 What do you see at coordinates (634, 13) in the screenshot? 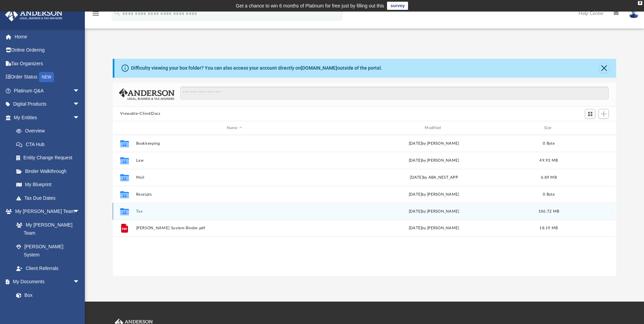
I see `img: User Pic` at bounding box center [634, 13].